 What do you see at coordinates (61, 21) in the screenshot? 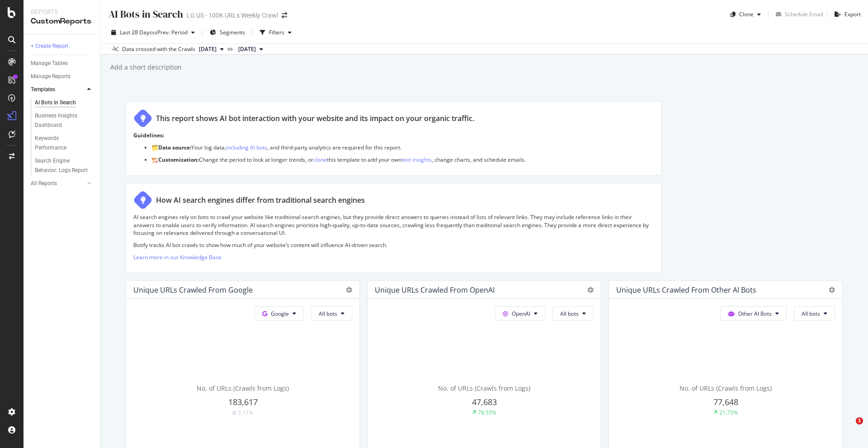
I see `div: CustomReports` at bounding box center [61, 21].